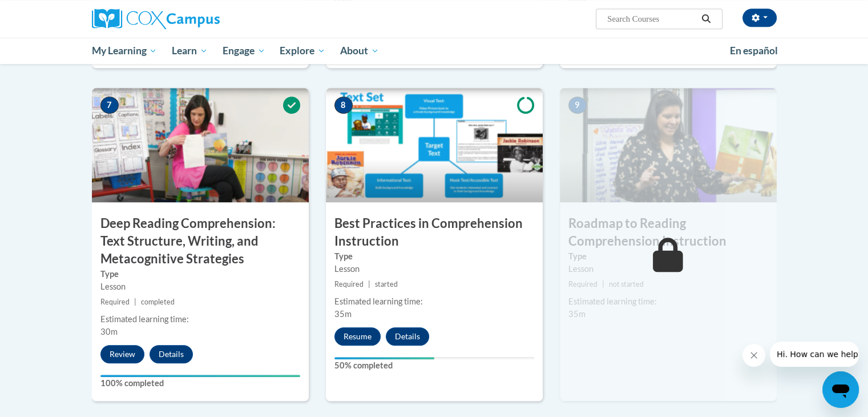 This screenshot has width=868, height=417. What do you see at coordinates (754, 51) in the screenshot?
I see `a: En español` at bounding box center [754, 51].